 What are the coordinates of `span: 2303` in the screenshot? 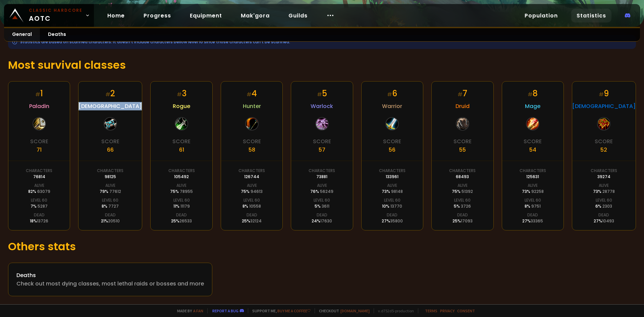 It's located at (607, 206).